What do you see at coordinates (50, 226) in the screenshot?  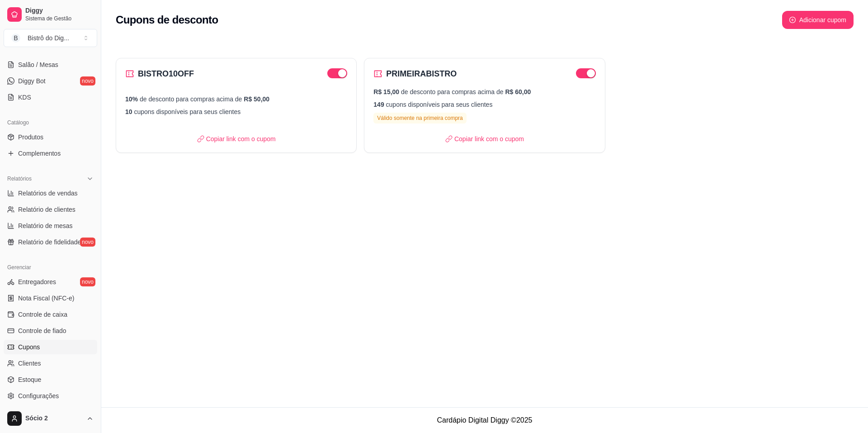 I see `a: Relatório de mesas` at bounding box center [50, 226].